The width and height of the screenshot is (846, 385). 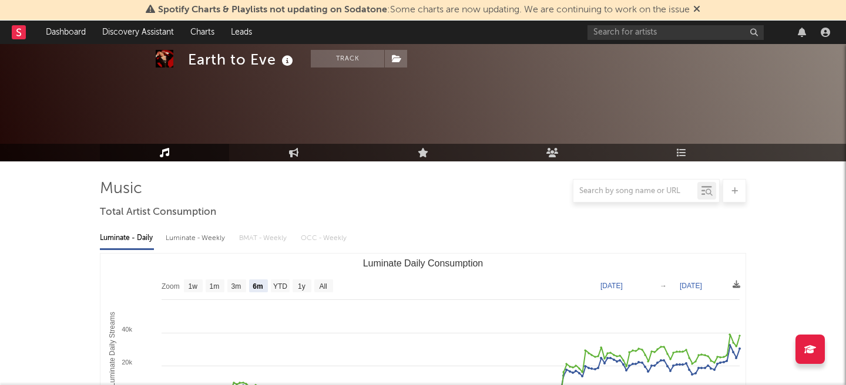 What do you see at coordinates (158, 213) in the screenshot?
I see `span: Total Artist Consumption` at bounding box center [158, 213].